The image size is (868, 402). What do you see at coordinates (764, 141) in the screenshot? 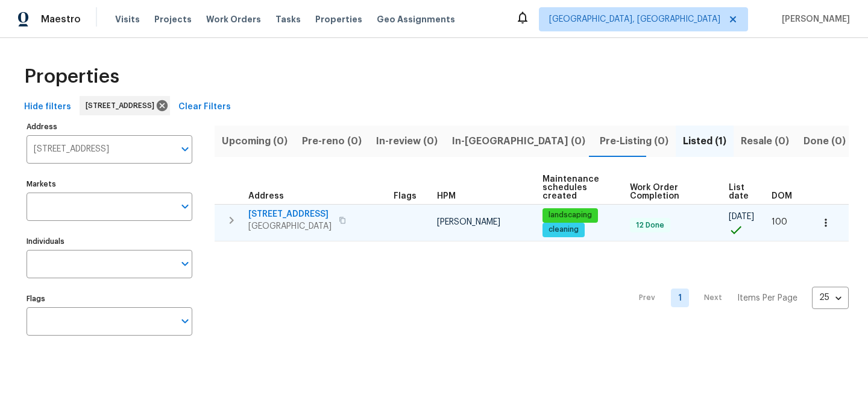
I see `span: Resale (0)` at bounding box center [764, 141].